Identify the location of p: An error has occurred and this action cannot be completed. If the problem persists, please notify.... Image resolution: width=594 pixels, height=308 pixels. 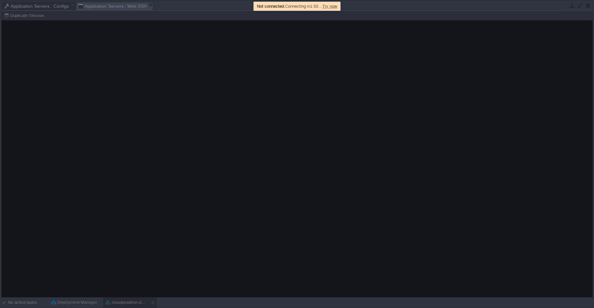
(296, 145).